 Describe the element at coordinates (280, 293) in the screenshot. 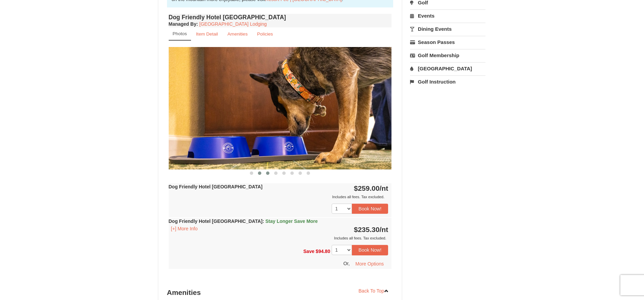

I see `h3: Amenities` at that location.